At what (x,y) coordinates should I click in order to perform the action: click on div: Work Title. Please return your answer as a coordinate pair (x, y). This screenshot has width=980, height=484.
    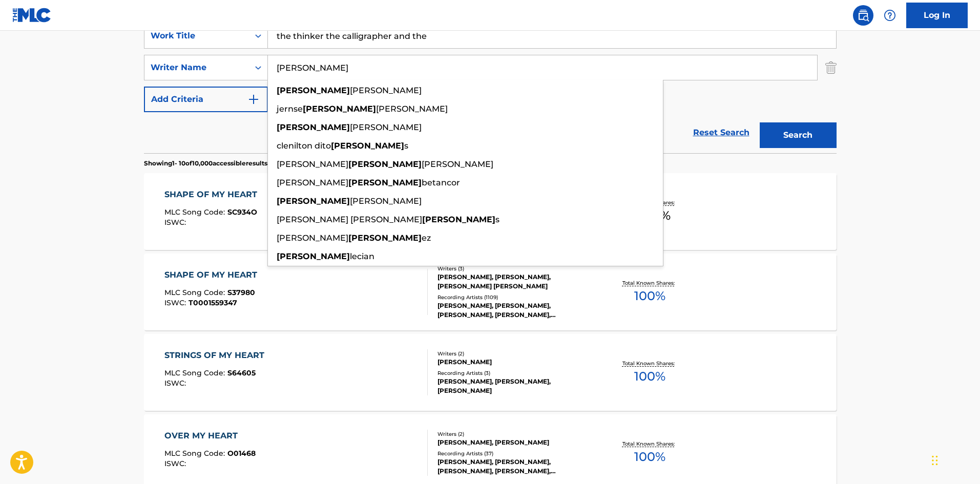
    Looking at the image, I should click on (197, 36).